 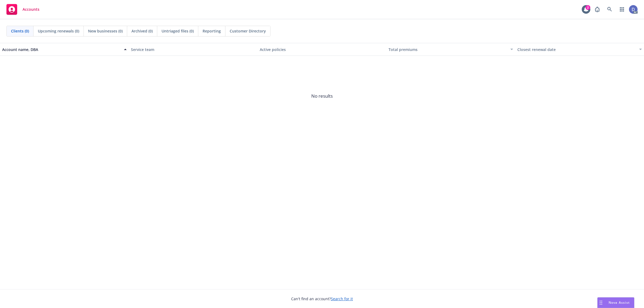 I want to click on a: Report a Bug, so click(x=597, y=9).